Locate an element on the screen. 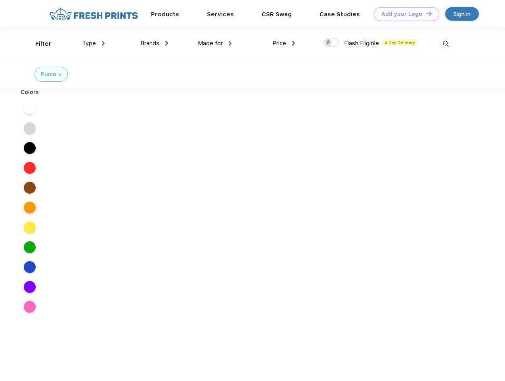 This screenshot has width=505, height=381. div: Add your Logo is located at coordinates (402, 14).